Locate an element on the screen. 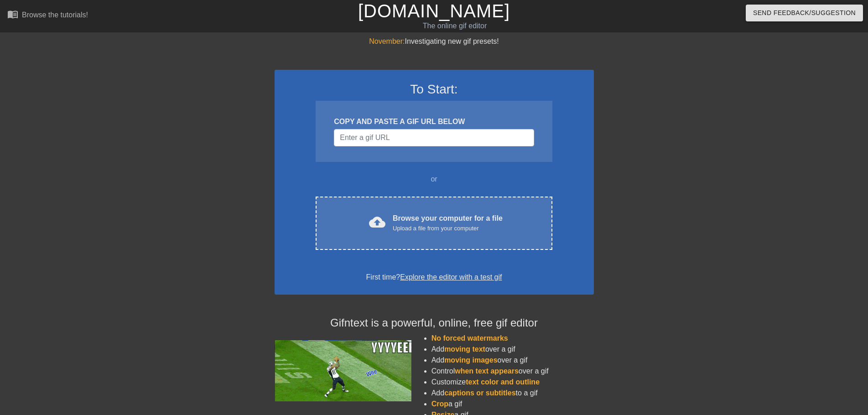  div: First time? is located at coordinates (434, 277).